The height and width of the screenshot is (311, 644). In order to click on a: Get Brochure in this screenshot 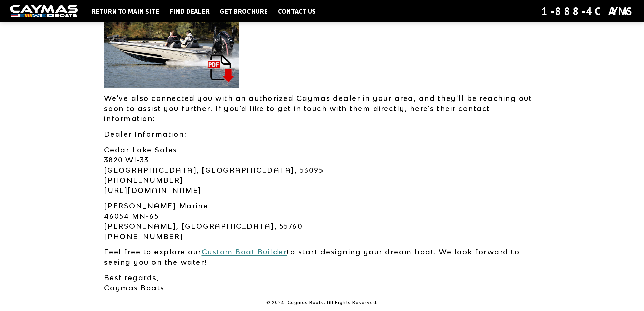, I will do `click(244, 11)`.